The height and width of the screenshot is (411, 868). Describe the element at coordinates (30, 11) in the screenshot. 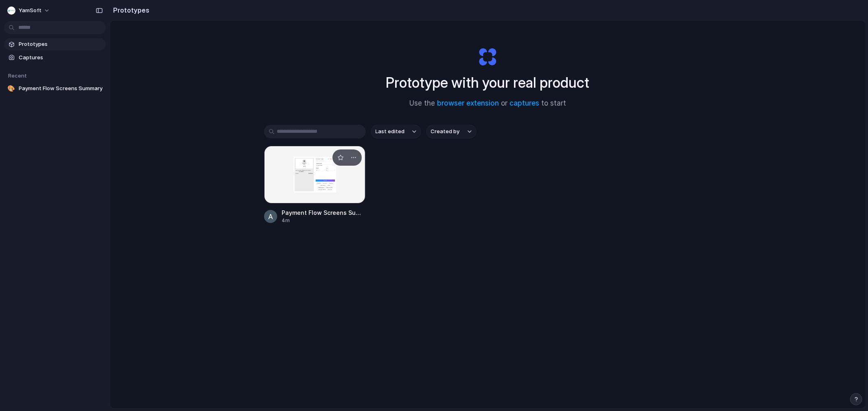

I see `span: YamSoft` at that location.